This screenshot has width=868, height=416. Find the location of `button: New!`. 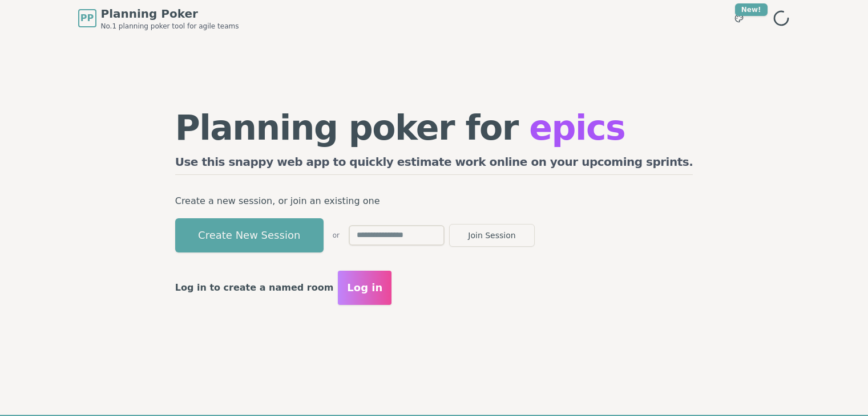

button: New! is located at coordinates (739, 19).